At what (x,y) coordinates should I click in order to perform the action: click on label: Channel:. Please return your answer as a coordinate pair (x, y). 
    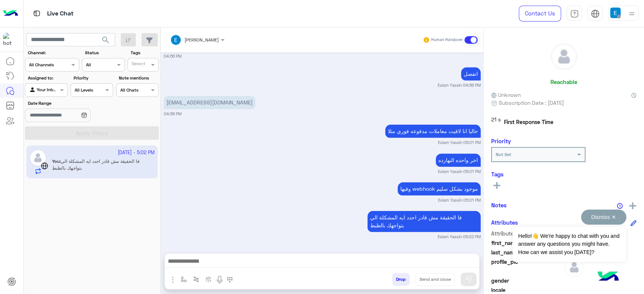
    Looking at the image, I should click on (53, 53).